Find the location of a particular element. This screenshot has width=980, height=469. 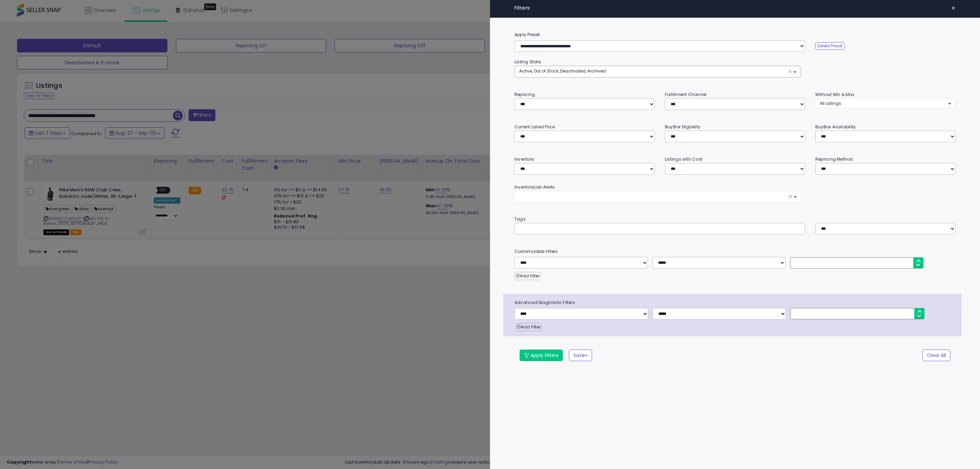

span: Active, Out of Stock, Deactivated, Archived is located at coordinates (563, 71).